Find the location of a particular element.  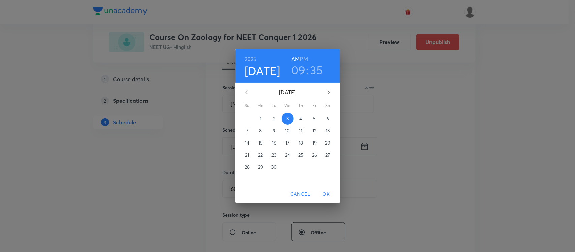

h3: 09 is located at coordinates (298, 70).